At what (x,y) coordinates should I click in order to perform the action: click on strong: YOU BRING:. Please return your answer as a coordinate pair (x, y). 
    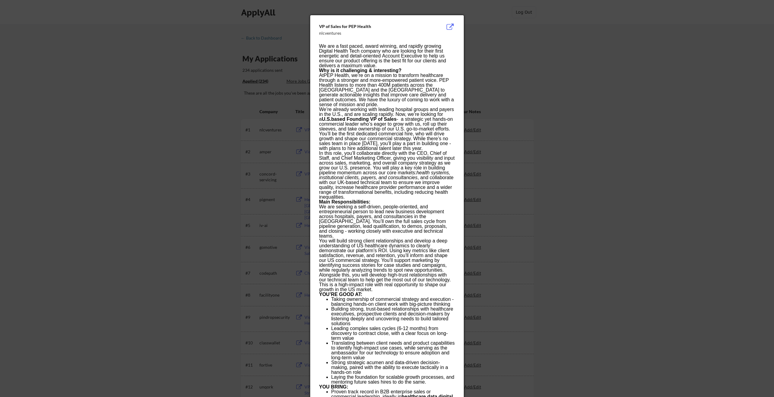
    Looking at the image, I should click on (334, 387).